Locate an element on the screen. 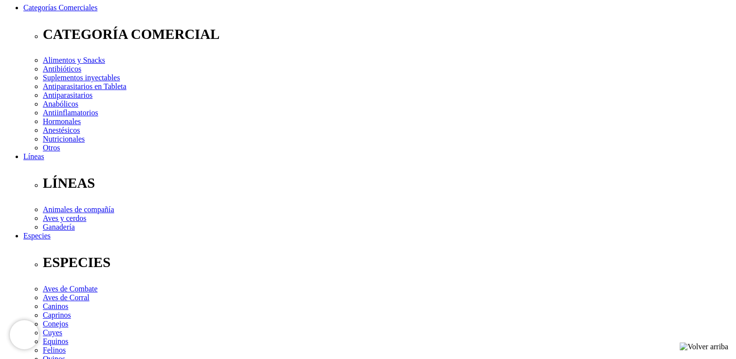 This screenshot has width=736, height=359. a: Aves de Combate is located at coordinates (70, 289).